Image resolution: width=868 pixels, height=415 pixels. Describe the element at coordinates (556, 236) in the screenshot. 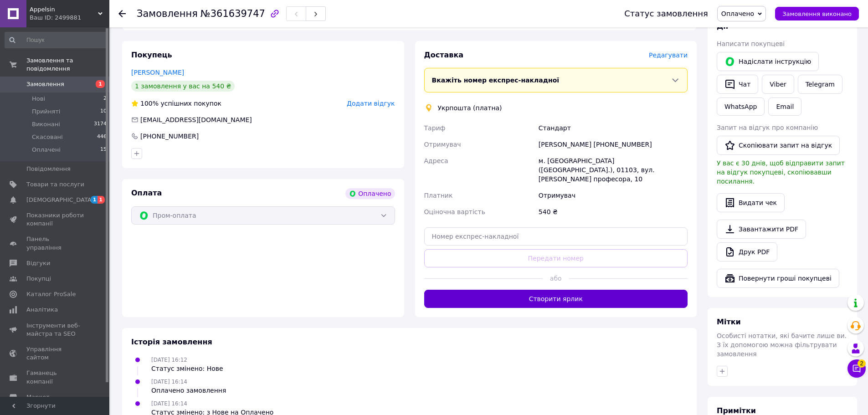

I see `input: Номер експрес-накладної` at that location.